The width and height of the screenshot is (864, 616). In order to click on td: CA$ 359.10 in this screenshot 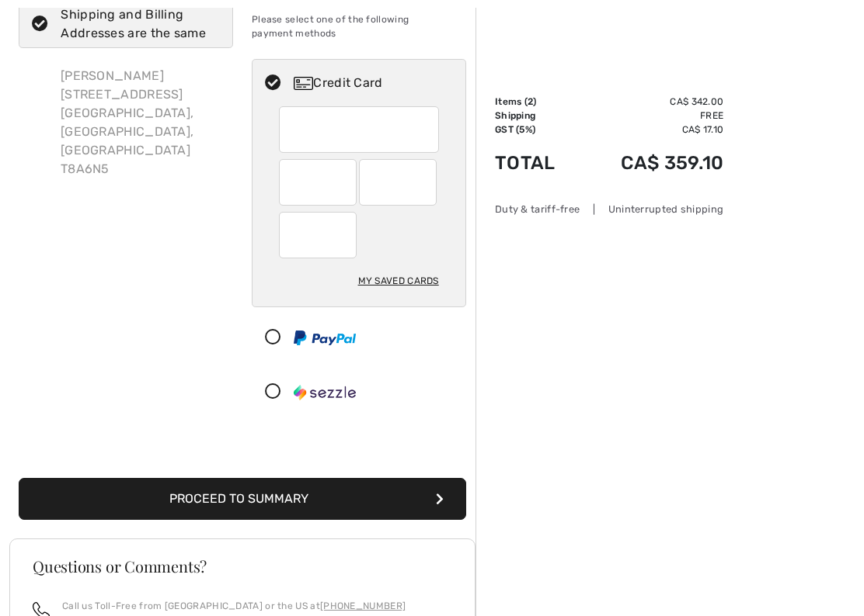, I will do `click(651, 163)`.